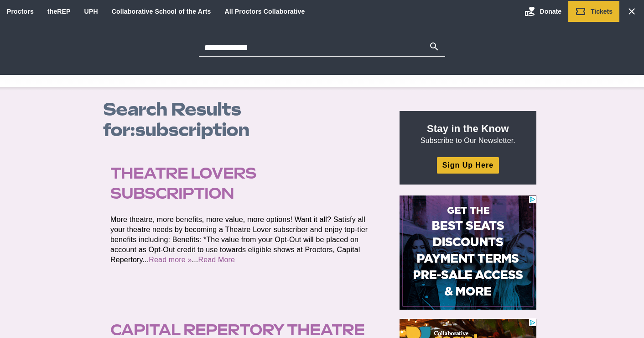 Image resolution: width=644 pixels, height=338 pixels. What do you see at coordinates (172, 119) in the screenshot?
I see `span: Search Results for:` at bounding box center [172, 119].